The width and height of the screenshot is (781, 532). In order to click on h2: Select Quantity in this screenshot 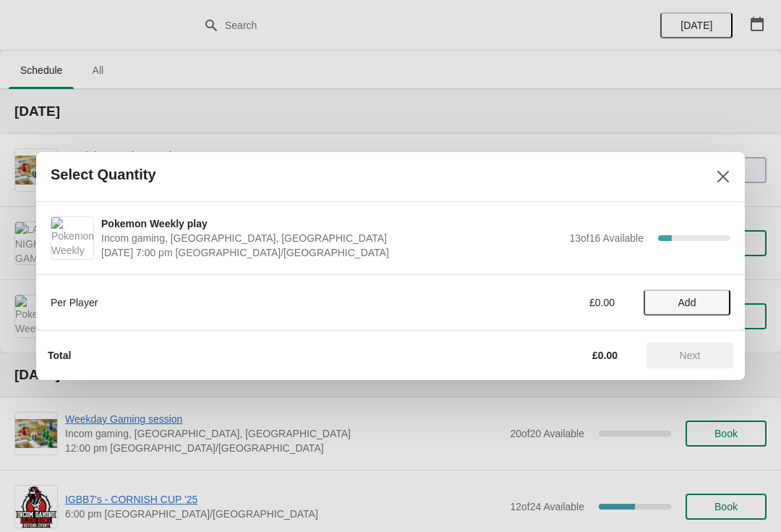, I will do `click(104, 175)`.